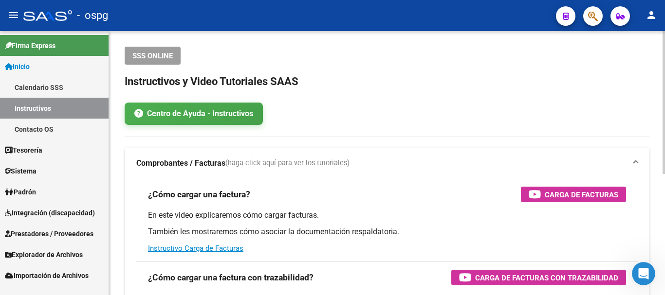  Describe the element at coordinates (538, 278) in the screenshot. I see `button: Carga de Facturas con Trazabilidad` at that location.